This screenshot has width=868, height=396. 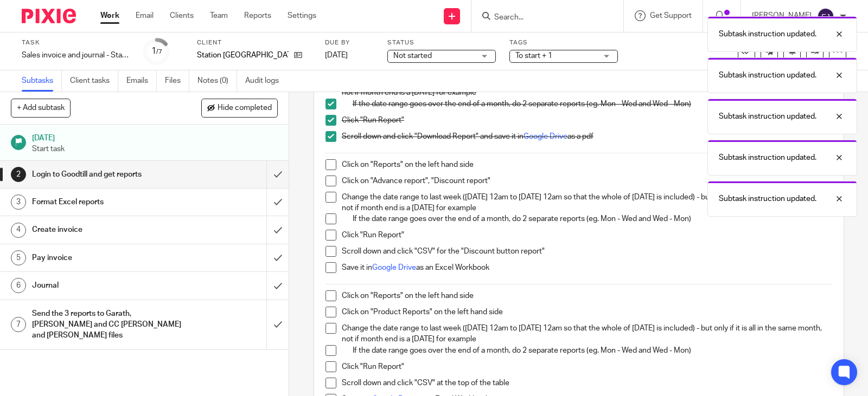 What do you see at coordinates (258, 16) in the screenshot?
I see `a: Reports` at bounding box center [258, 16].